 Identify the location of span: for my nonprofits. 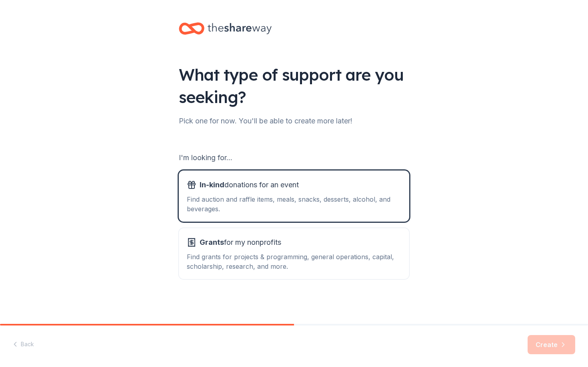
(240, 242).